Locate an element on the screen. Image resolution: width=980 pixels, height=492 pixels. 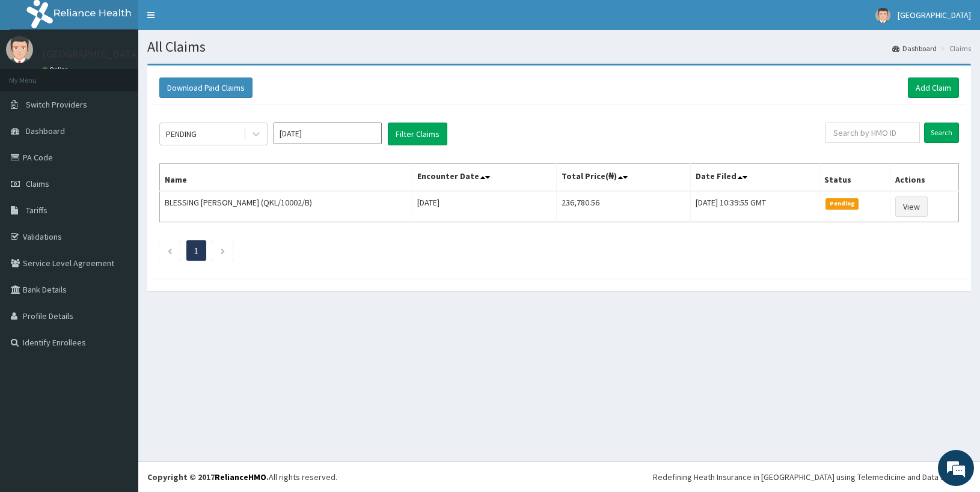
span: Tariffs is located at coordinates (36, 211).